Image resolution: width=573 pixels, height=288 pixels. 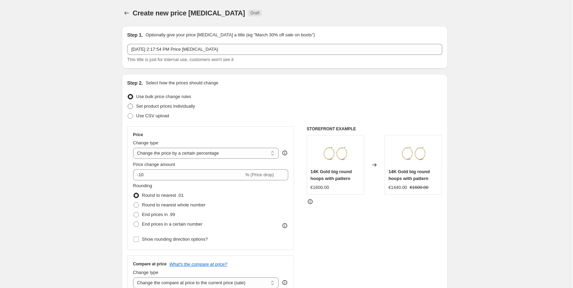 I want to click on strike: €1600.00, so click(x=419, y=188).